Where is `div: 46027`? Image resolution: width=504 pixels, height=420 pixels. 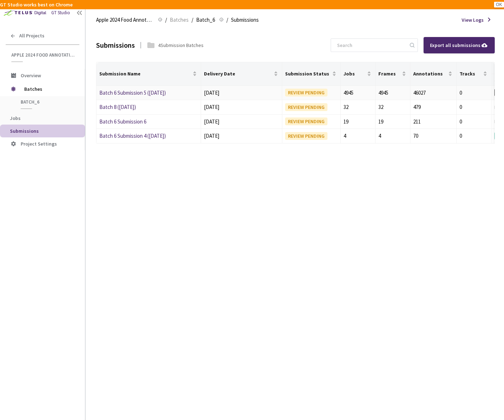
div: 46027 is located at coordinates (433, 93).